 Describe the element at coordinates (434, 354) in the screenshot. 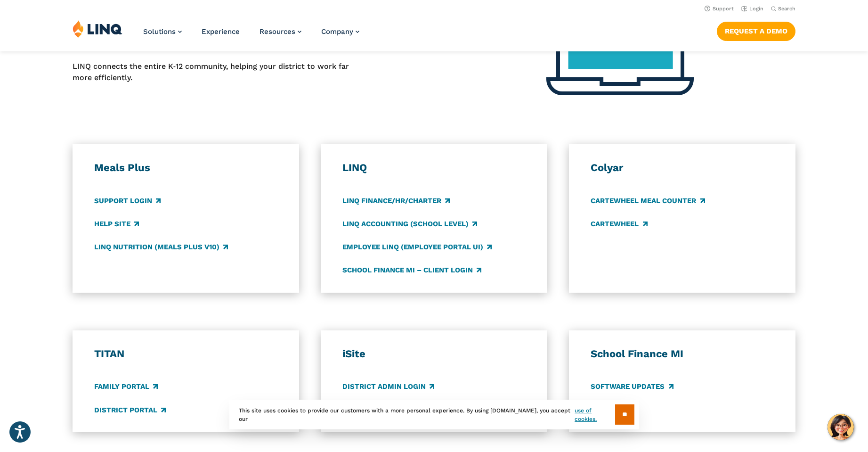

I see `h3: iSite` at that location.